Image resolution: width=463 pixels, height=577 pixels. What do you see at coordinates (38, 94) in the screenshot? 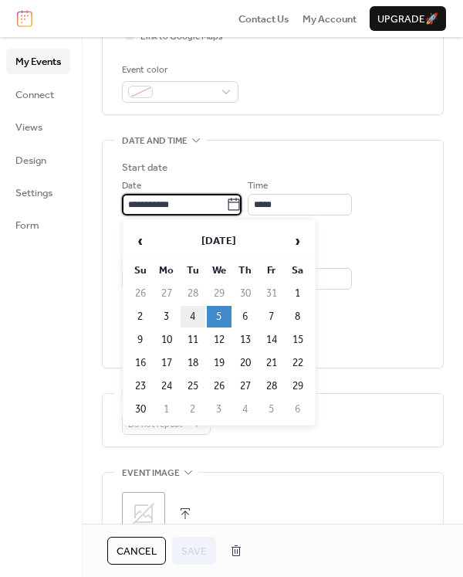
I see `a: Connect` at bounding box center [38, 94].